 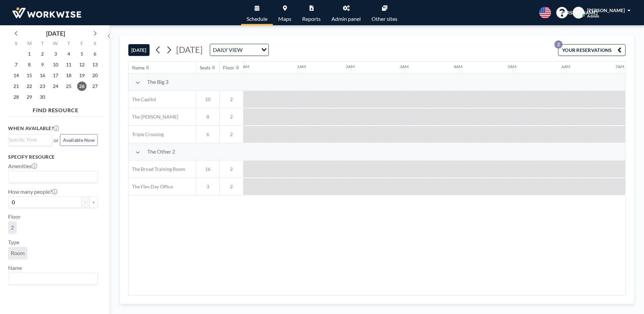 I want to click on div: 7AM, so click(x=620, y=66).